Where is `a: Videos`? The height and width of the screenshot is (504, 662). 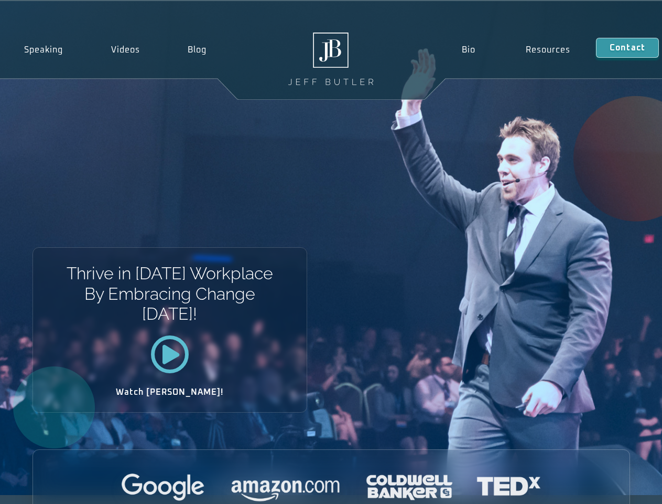
a: Videos is located at coordinates (125, 50).